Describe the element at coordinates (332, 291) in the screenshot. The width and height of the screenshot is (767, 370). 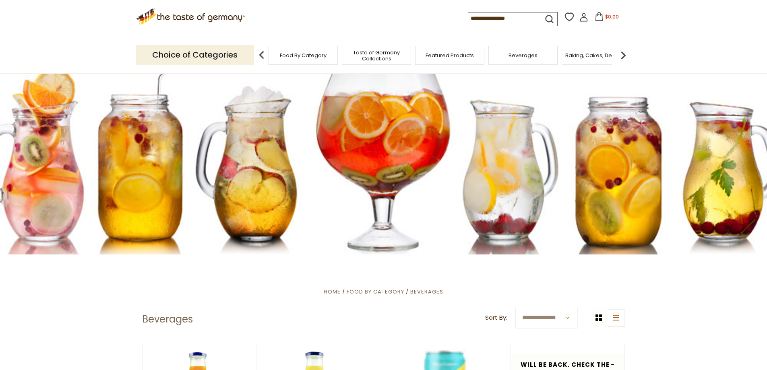
I see `span: Home` at that location.